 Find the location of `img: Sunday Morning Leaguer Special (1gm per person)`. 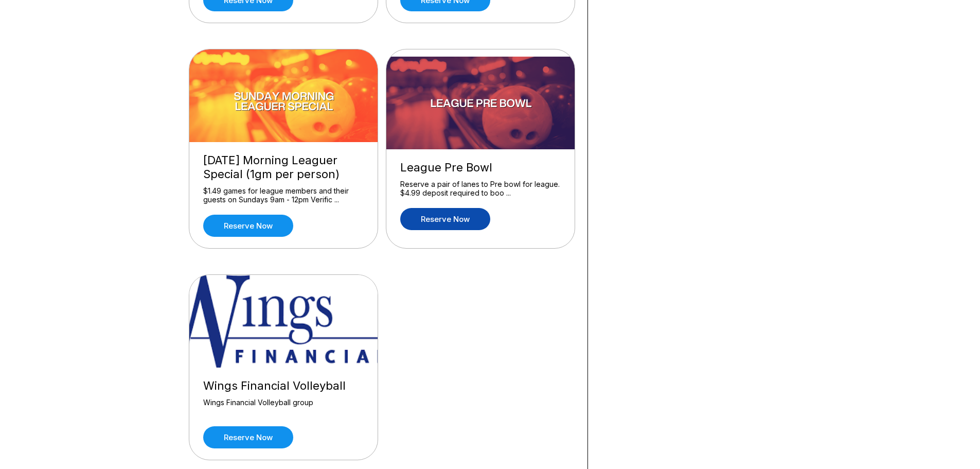

img: Sunday Morning Leaguer Special (1gm per person) is located at coordinates (284, 96).